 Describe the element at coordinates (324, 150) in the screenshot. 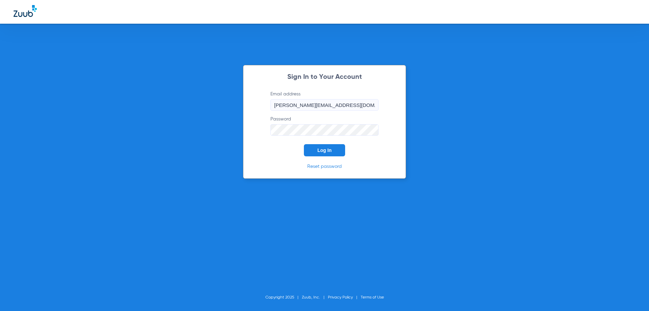

I see `span: Log In` at that location.